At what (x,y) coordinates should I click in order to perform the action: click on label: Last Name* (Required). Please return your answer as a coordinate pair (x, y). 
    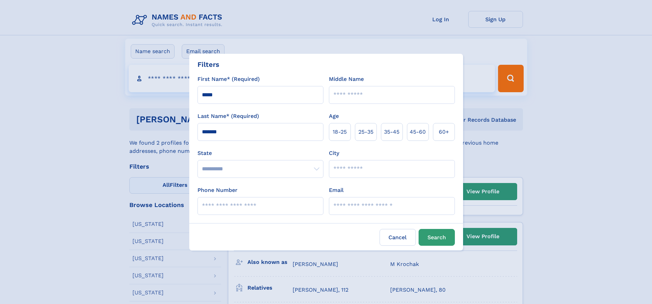
    Looking at the image, I should click on (228, 116).